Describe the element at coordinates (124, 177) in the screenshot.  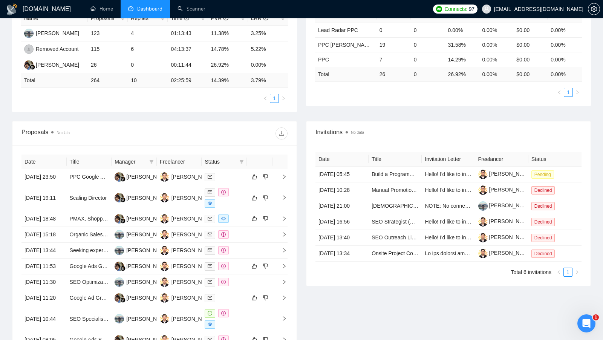
I see `a: PPC Google Ads Management Expert Needed` at that location.